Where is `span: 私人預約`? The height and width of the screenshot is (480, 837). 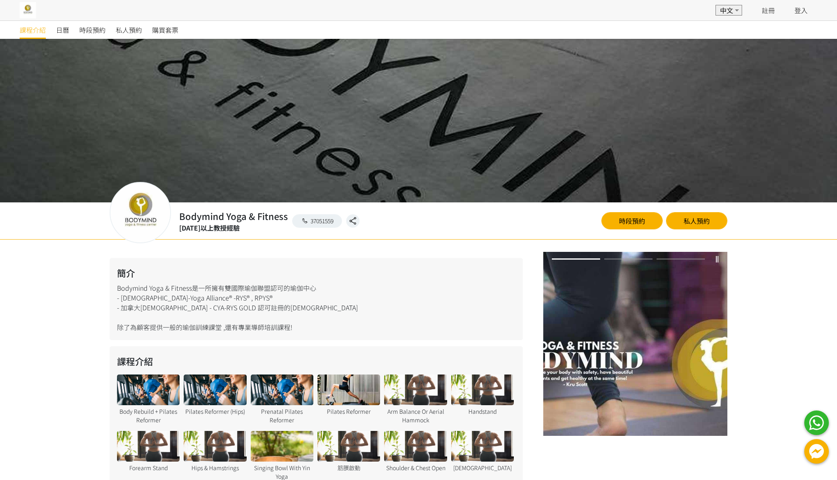
span: 私人預約 is located at coordinates (129, 30).